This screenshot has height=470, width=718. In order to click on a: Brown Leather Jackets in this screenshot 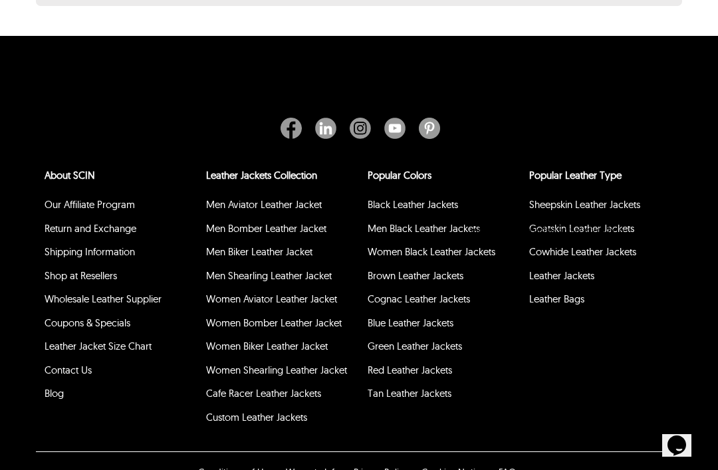, I will do `click(416, 275)`.